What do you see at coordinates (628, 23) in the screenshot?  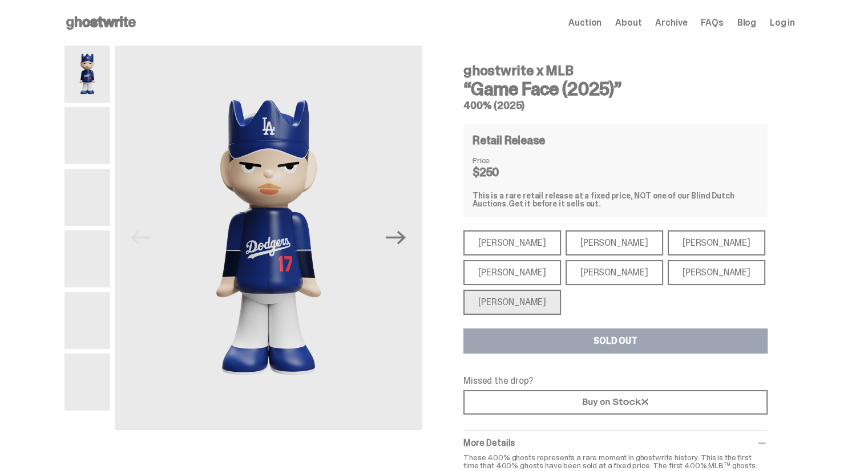 I see `a: About` at bounding box center [628, 23].